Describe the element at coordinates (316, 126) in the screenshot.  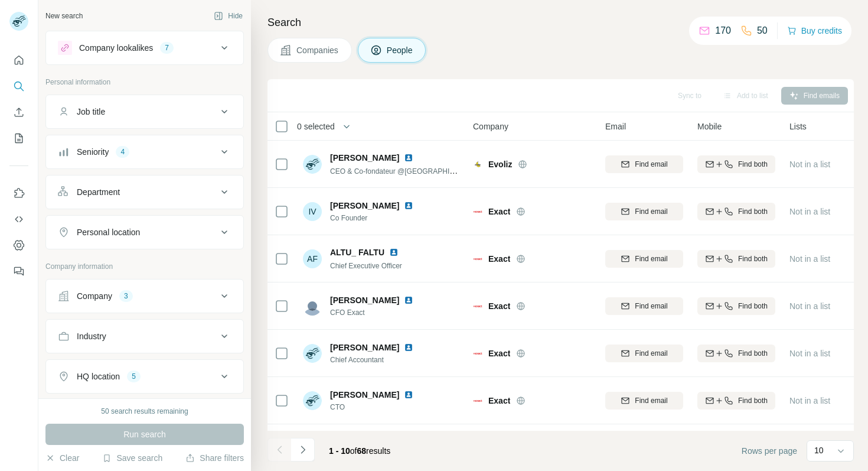
I see `span: 0 selected` at that location.